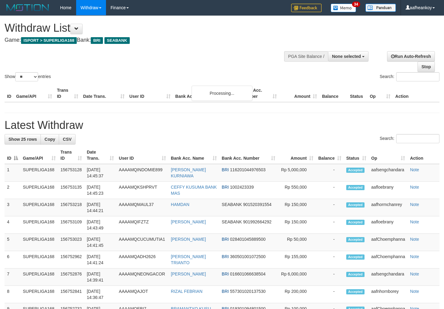 The width and height of the screenshot is (444, 309). I want to click on th: Bank Acc. Number: activate to sort column ascending, so click(249, 155).